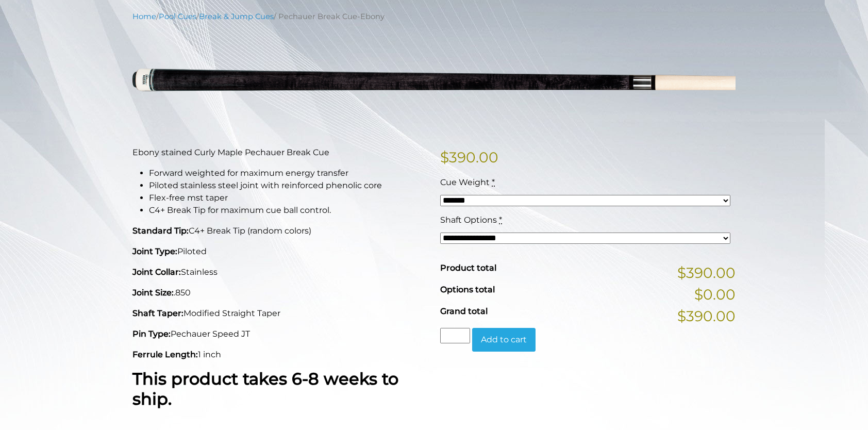  Describe the element at coordinates (280, 272) in the screenshot. I see `p: Stainless` at that location.